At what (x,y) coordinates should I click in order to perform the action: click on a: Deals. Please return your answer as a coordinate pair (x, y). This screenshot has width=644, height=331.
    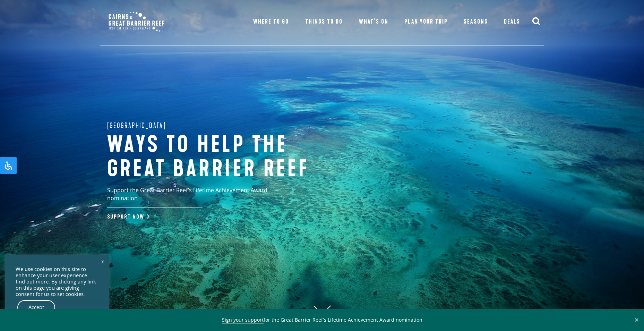
    Looking at the image, I should click on (512, 22).